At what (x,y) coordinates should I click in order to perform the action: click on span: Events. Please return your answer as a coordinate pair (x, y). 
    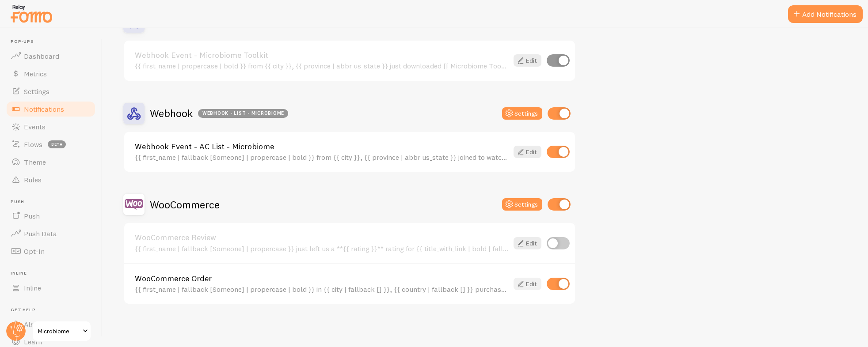
    Looking at the image, I should click on (34, 126).